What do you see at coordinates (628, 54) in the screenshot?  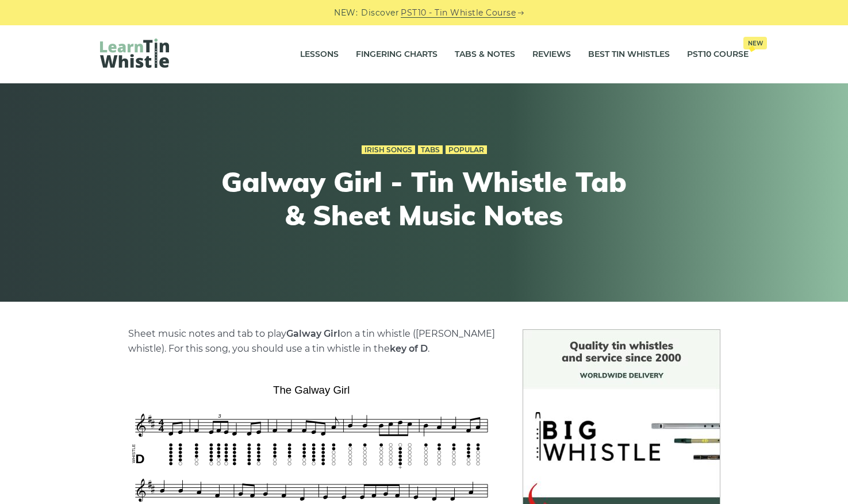 I see `a: Best Tin Whistles` at bounding box center [628, 54].